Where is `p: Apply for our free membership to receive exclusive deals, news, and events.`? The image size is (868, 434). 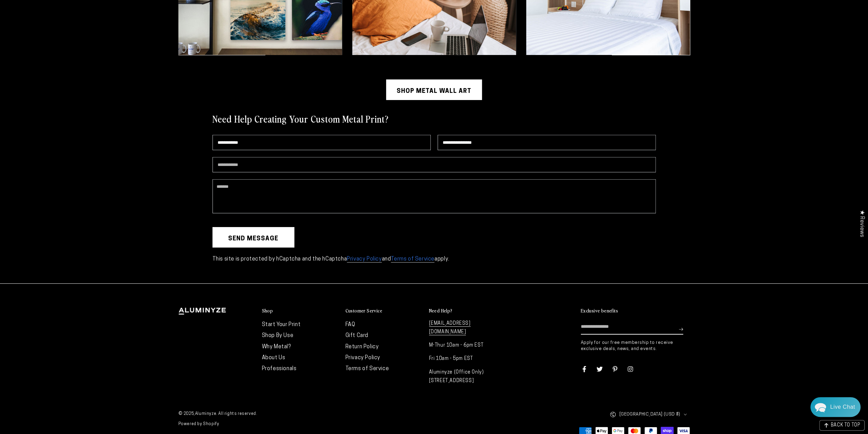 p: Apply for our free membership to receive exclusive deals, news, and events. is located at coordinates (636, 346).